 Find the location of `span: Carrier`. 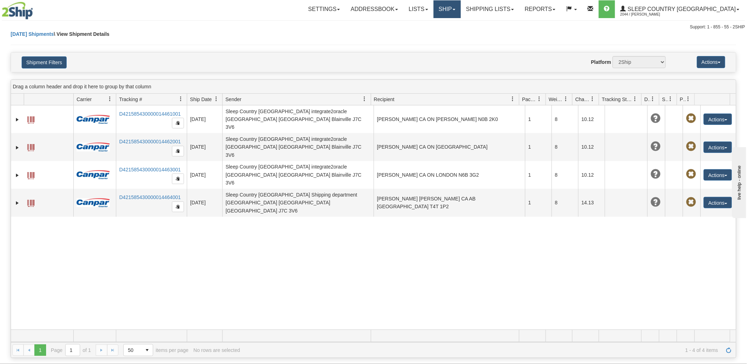

span: Carrier is located at coordinates (84, 99).